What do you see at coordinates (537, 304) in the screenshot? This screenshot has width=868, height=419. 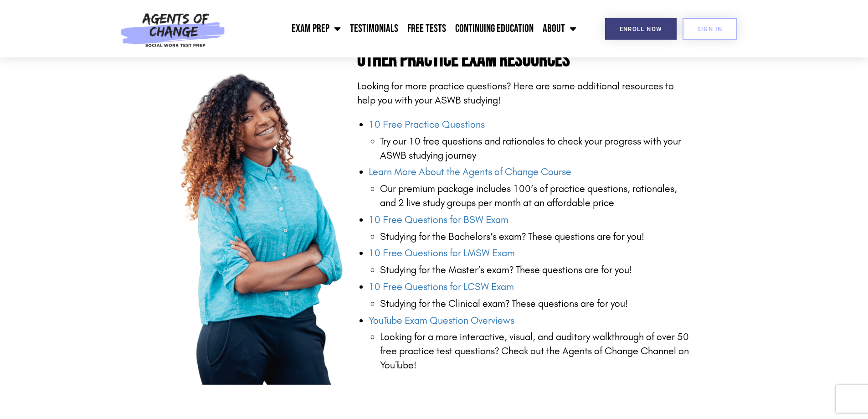 I see `li: Studying for the Clinical exam? These questions are for you!` at bounding box center [537, 304].